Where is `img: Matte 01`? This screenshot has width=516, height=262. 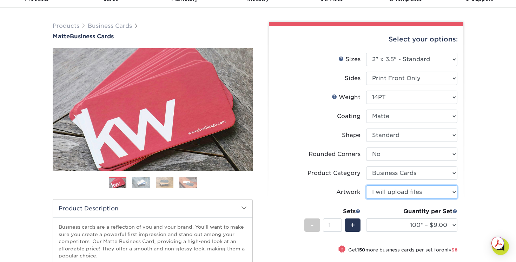
img: Matte 01 is located at coordinates (153, 110).